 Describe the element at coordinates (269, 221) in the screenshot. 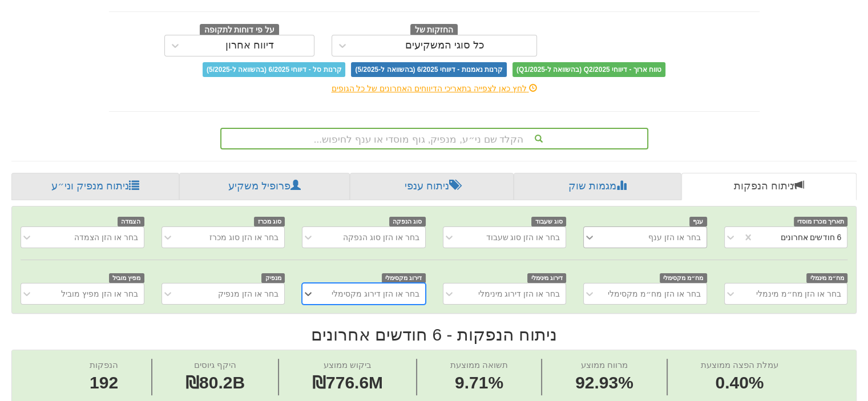

I see `span: סוג מכרז` at that location.